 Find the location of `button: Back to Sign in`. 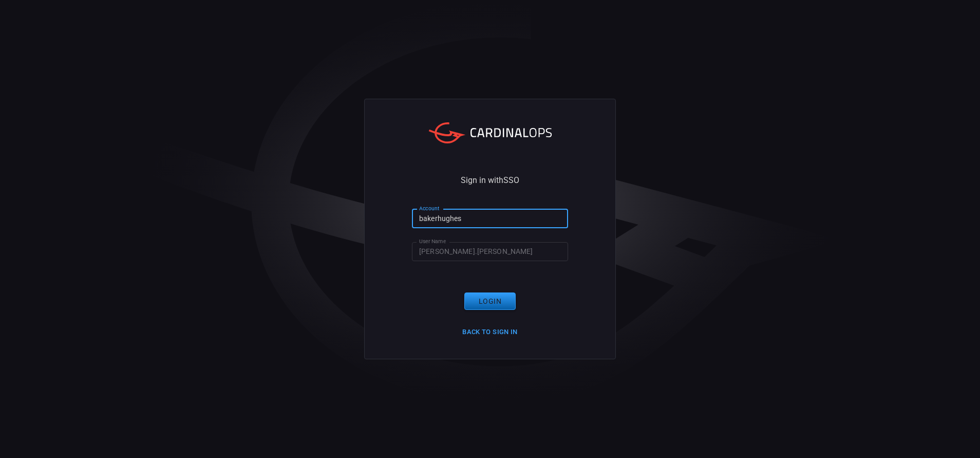

button: Back to Sign in is located at coordinates (490, 332).